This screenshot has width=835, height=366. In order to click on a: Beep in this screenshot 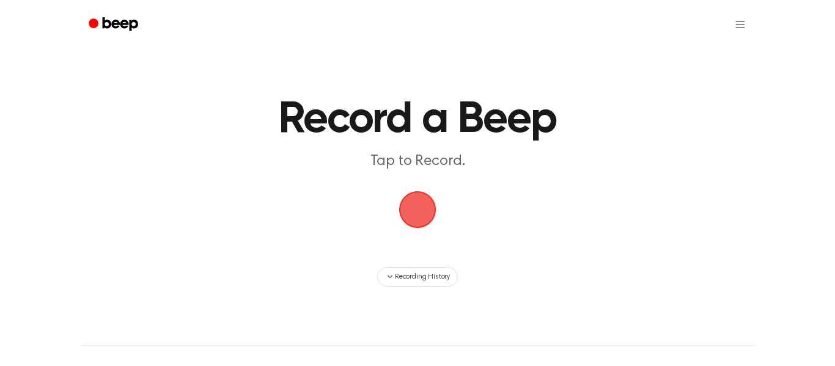, I will do `click(114, 24)`.